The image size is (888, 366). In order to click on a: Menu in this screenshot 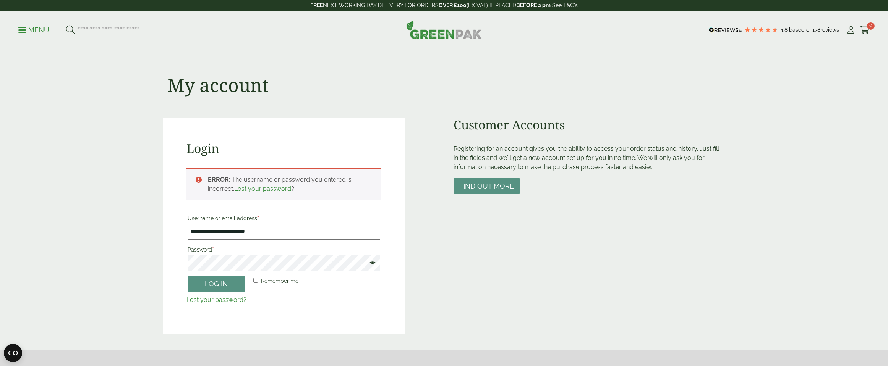, I will do `click(34, 29)`.